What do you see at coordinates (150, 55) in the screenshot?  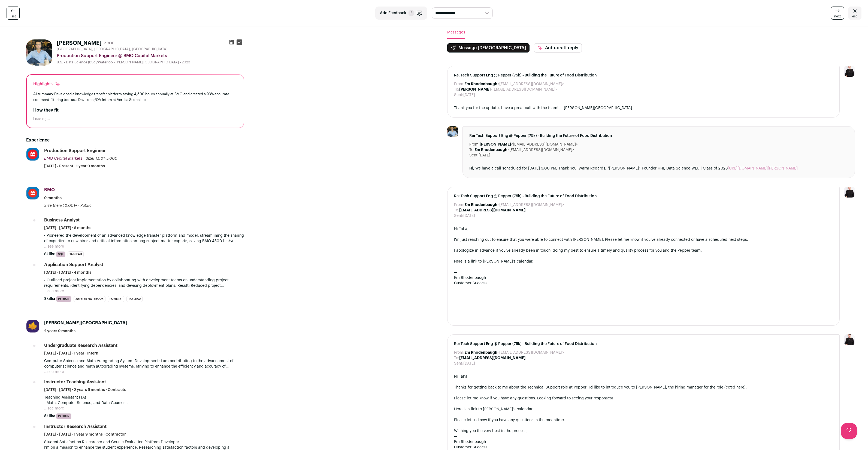 I see `div: Production Support Engineer @ BMO Capital Markets` at bounding box center [150, 55].